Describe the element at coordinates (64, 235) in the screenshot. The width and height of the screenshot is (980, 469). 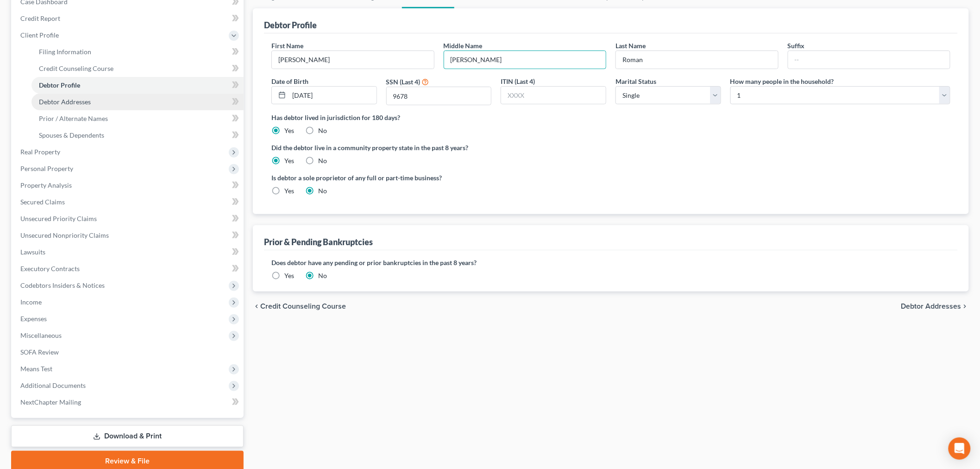
I see `span: Unsecured Nonpriority Claims` at that location.